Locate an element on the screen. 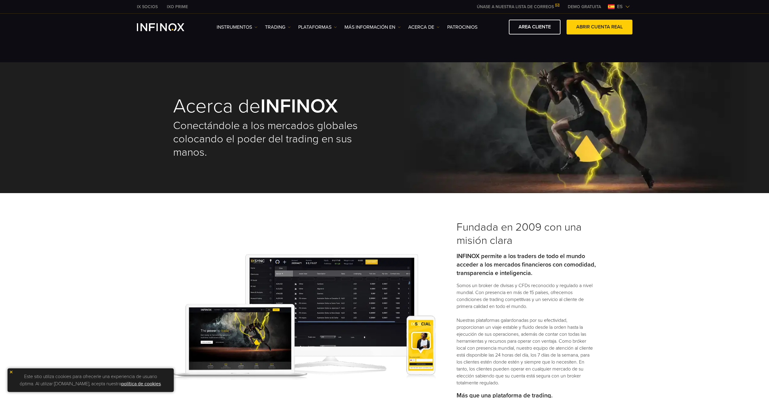 The image size is (769, 398). p: Este sitio utiliza cookies para ofrecerle una experiencia de usuario óptima. Al utilizar [DOMAIN_... is located at coordinates (91, 380).